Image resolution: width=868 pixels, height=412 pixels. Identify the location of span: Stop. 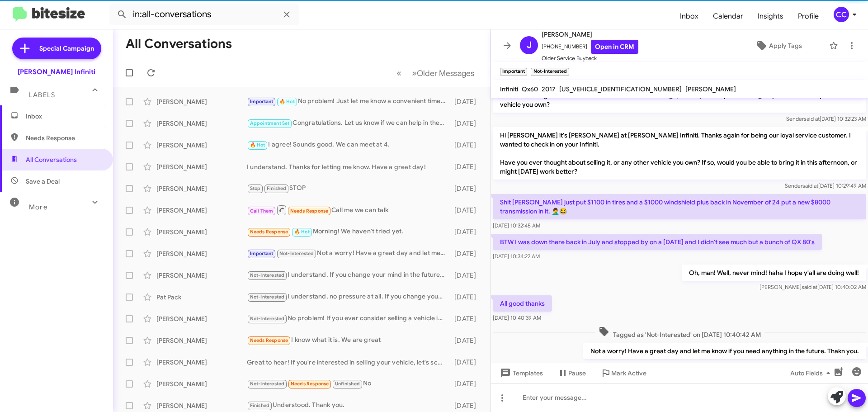
(256, 188).